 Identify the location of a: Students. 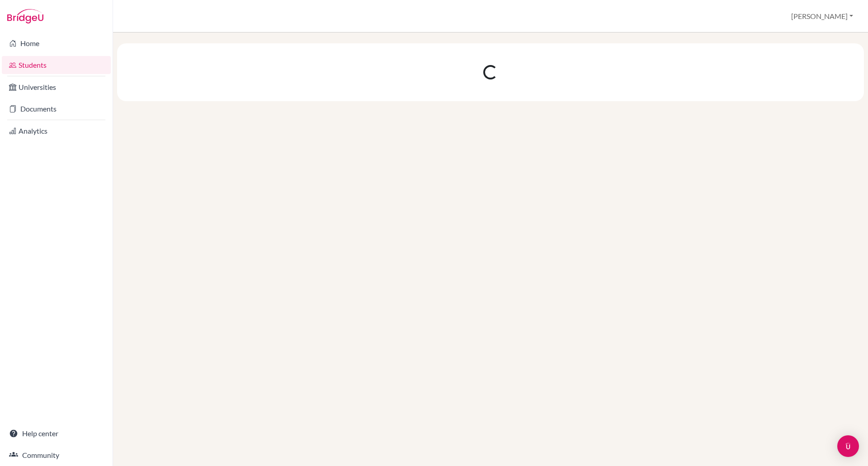
(56, 65).